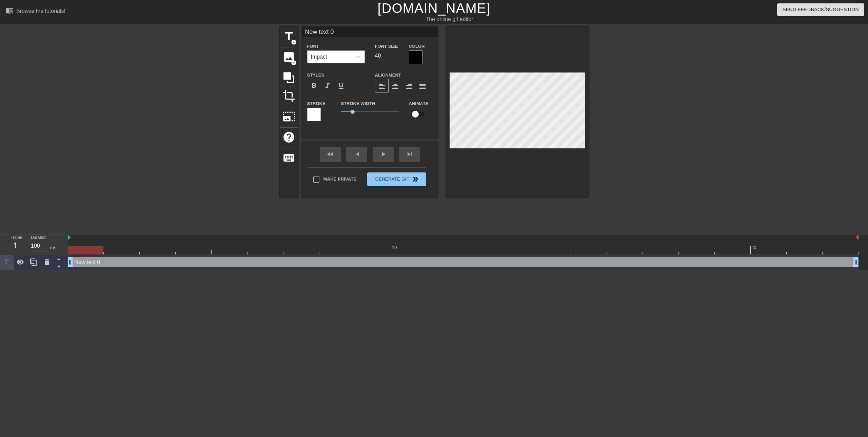 This screenshot has width=868, height=437. What do you see at coordinates (313, 46) in the screenshot?
I see `label: Font` at bounding box center [313, 46].